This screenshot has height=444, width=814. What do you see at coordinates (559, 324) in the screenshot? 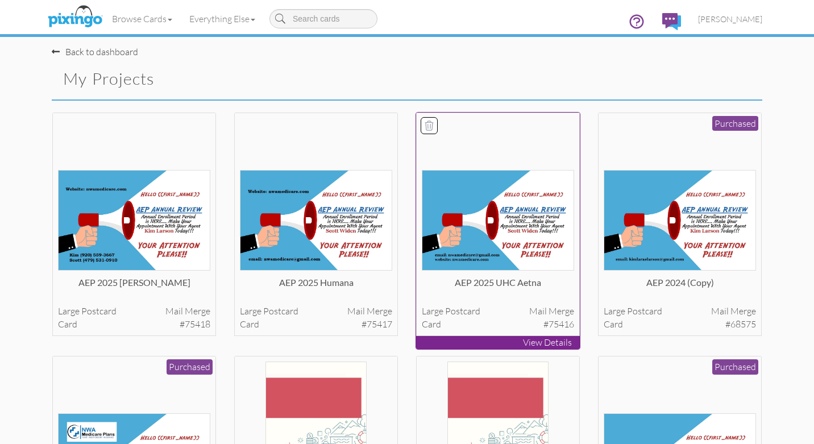
I see `span: #75416` at bounding box center [559, 324].